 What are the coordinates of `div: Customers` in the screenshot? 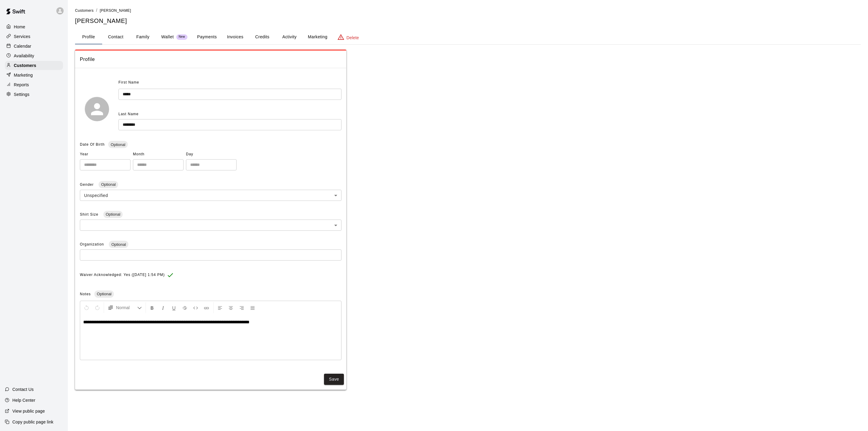 It's located at (34, 66).